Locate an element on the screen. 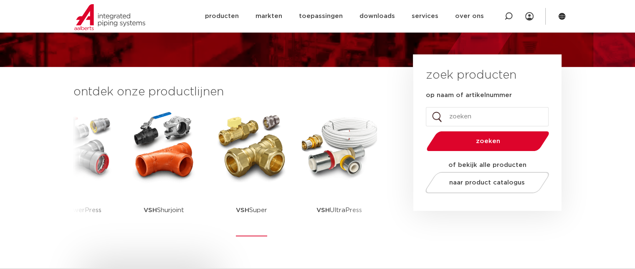 The height and width of the screenshot is (269, 635). p: Shurjoint is located at coordinates (164, 210).